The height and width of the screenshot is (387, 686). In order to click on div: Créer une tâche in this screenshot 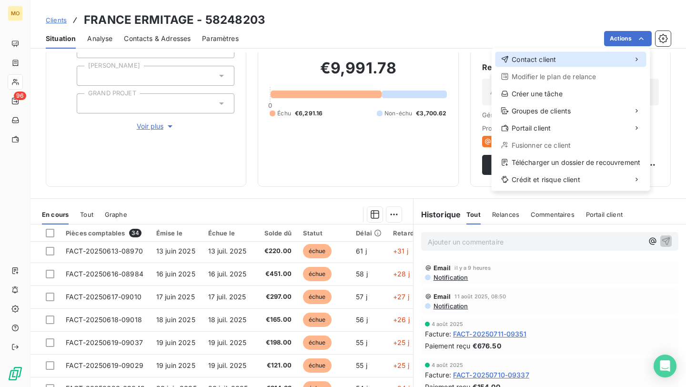, I will do `click(571, 94)`.